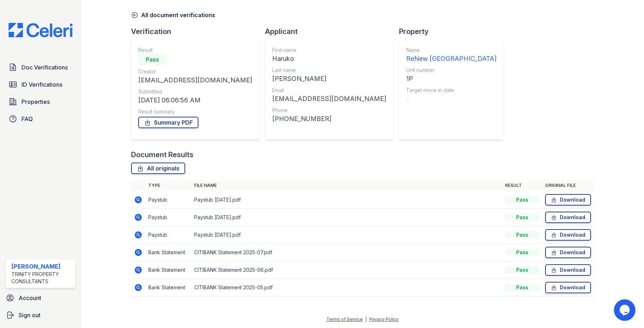 The width and height of the screenshot is (644, 328). Describe the element at coordinates (332, 31) in the screenshot. I see `div: Applicant` at that location.